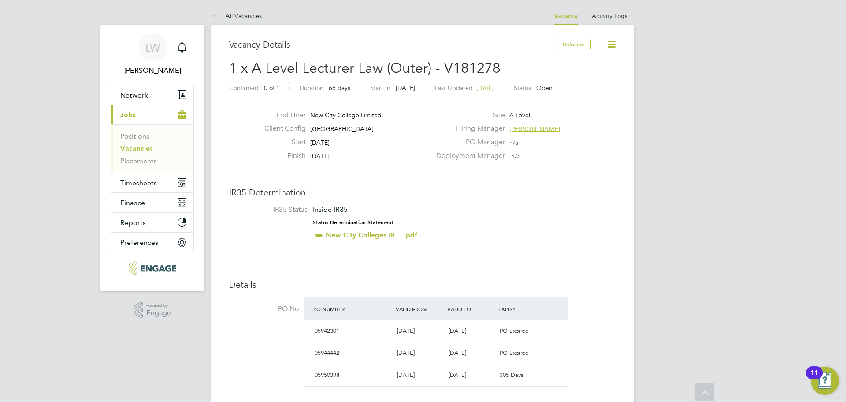  I want to click on button: Timesheets, so click(152, 182).